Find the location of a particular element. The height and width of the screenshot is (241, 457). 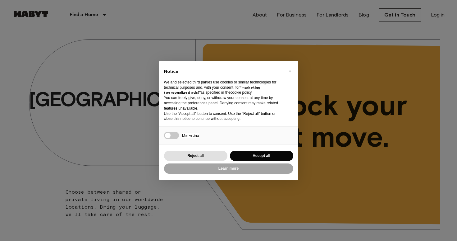

button: Learn more is located at coordinates (229, 168).